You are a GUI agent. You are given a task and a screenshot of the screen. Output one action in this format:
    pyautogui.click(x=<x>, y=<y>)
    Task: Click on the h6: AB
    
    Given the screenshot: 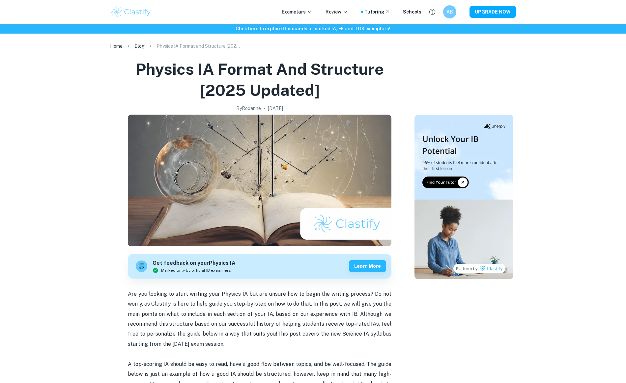 What is the action you would take?
    pyautogui.click(x=450, y=12)
    